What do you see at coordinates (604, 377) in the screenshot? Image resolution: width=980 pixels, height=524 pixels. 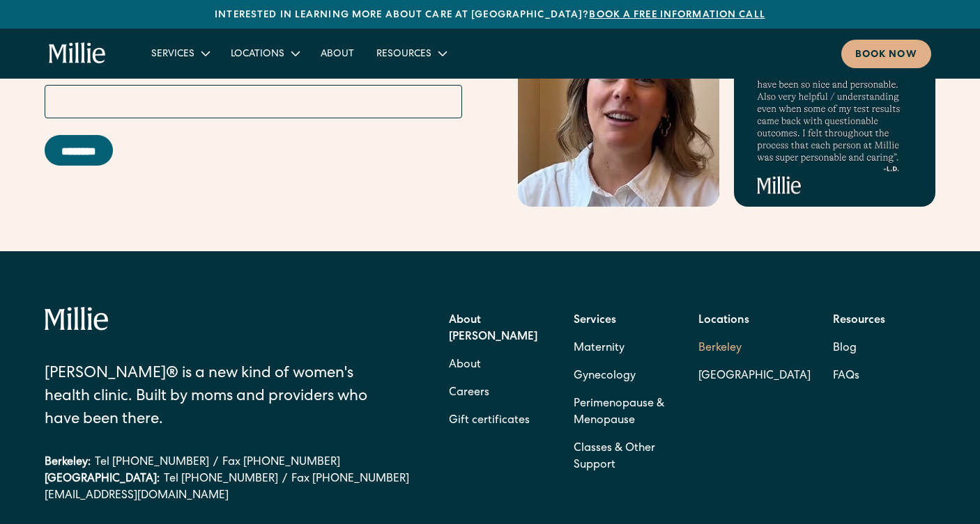 I see `a: Gynecology` at bounding box center [604, 377].